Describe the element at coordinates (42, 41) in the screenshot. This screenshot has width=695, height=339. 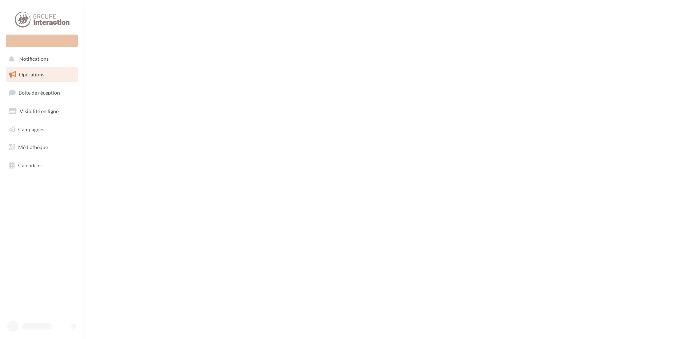
I see `div: Nouvelle campagne` at that location.